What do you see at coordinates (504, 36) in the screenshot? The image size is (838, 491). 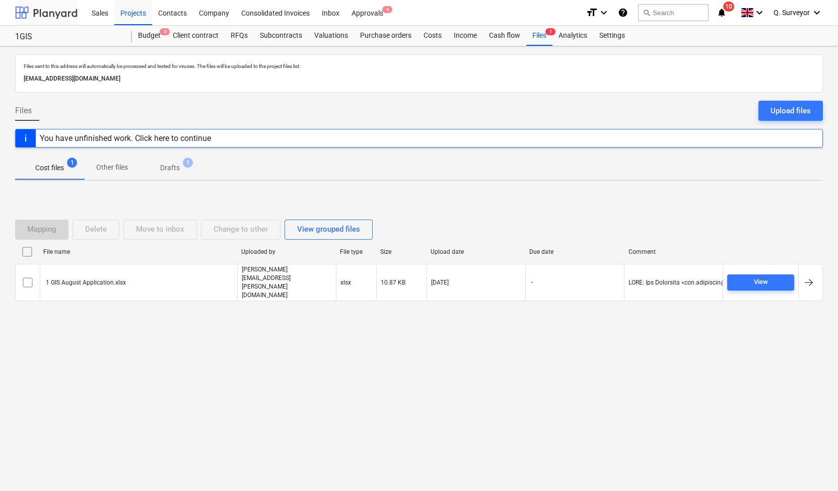 I see `a: Cash flow` at bounding box center [504, 36].